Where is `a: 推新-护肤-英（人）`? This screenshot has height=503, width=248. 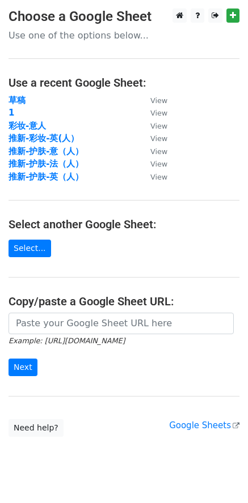
a: 推新-护肤-英（人） is located at coordinates (46, 177).